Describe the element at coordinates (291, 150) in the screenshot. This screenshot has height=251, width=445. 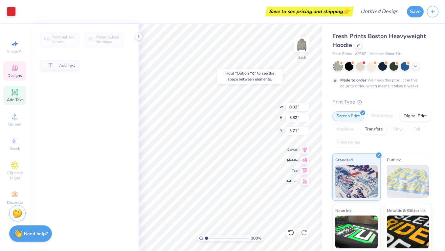
I see `span: Center` at that location.